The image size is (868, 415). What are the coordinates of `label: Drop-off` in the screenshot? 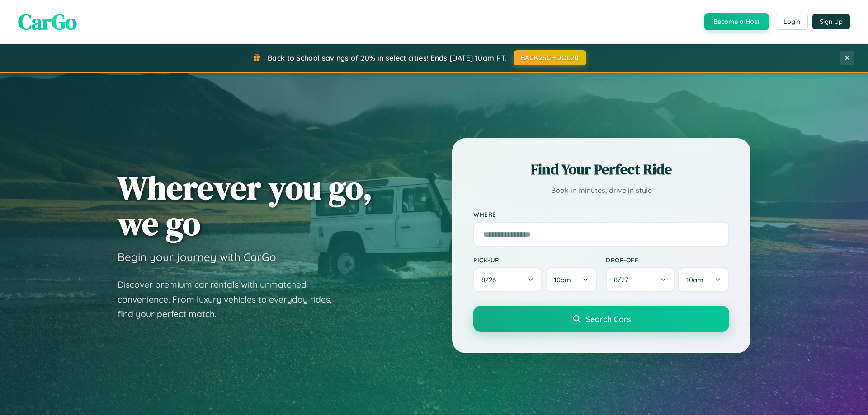 It's located at (667, 260).